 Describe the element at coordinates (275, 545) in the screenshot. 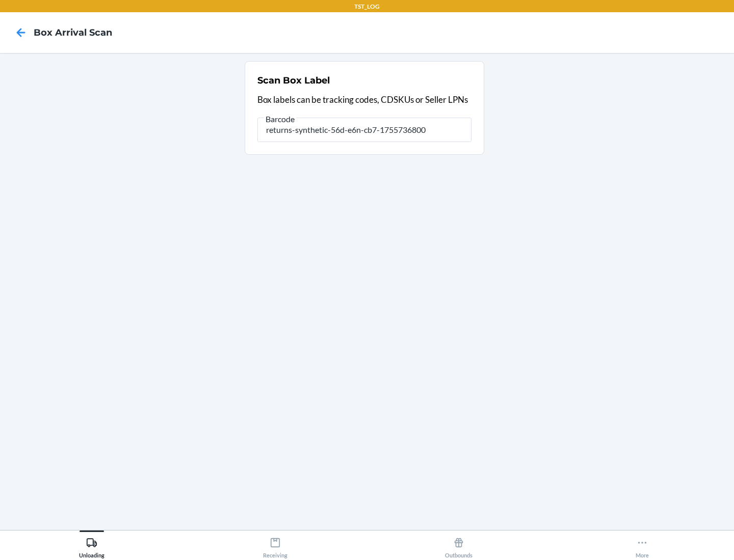

I see `button: Receiving` at that location.